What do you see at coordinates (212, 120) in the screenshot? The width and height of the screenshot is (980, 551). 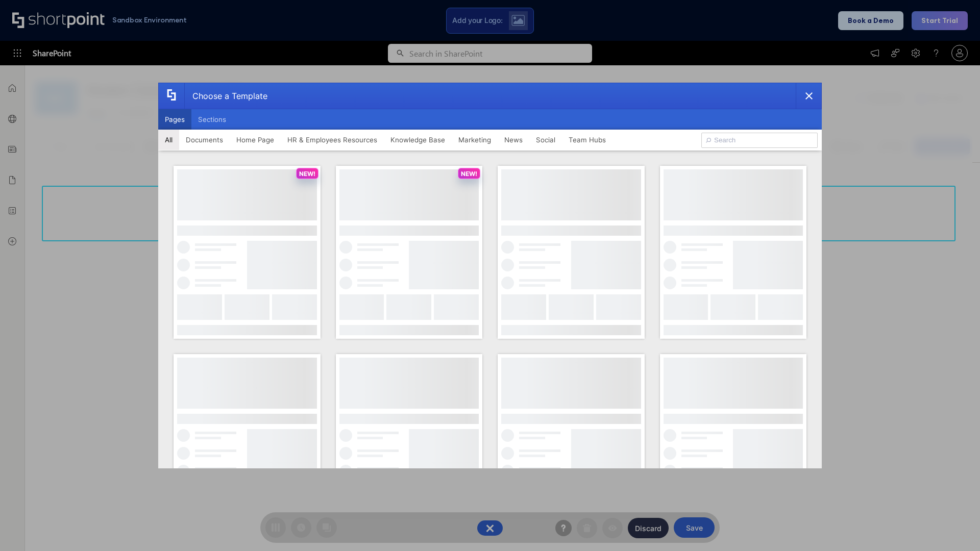 I see `button: Sections` at bounding box center [212, 120].